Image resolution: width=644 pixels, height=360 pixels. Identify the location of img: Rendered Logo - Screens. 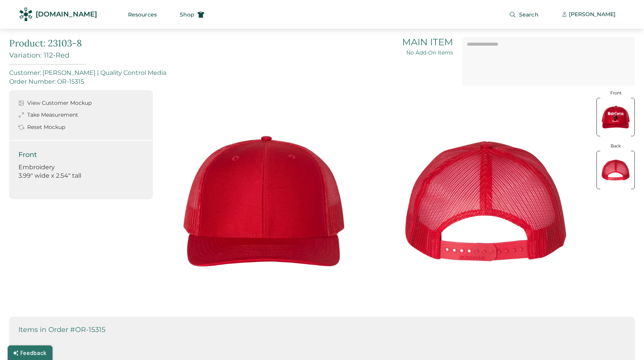
(26, 14).